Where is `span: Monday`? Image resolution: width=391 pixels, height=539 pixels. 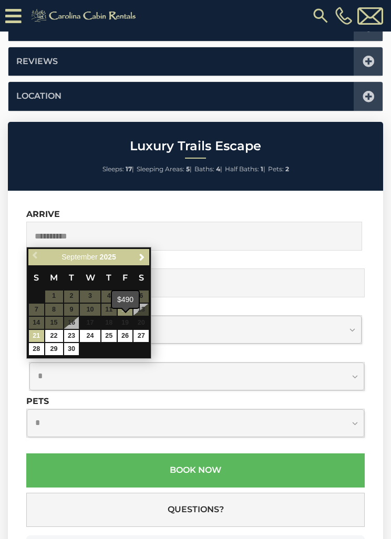
span: Monday is located at coordinates (54, 277).